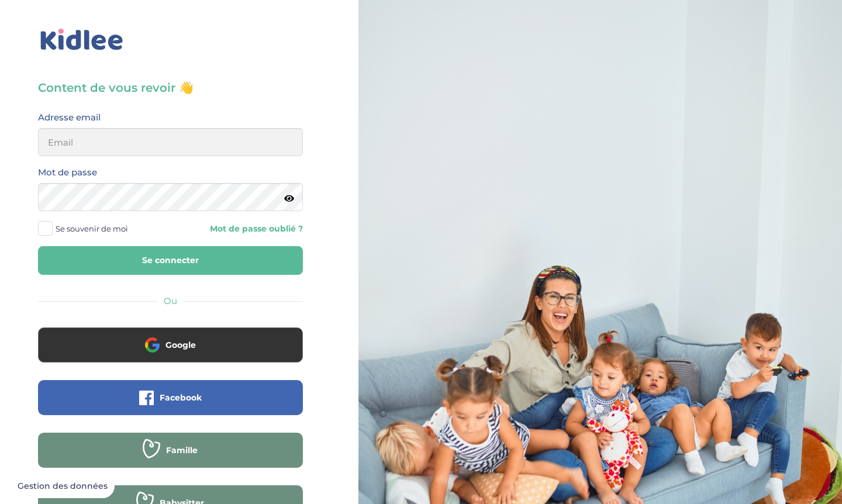  What do you see at coordinates (152, 345) in the screenshot?
I see `img: google.png` at bounding box center [152, 345].